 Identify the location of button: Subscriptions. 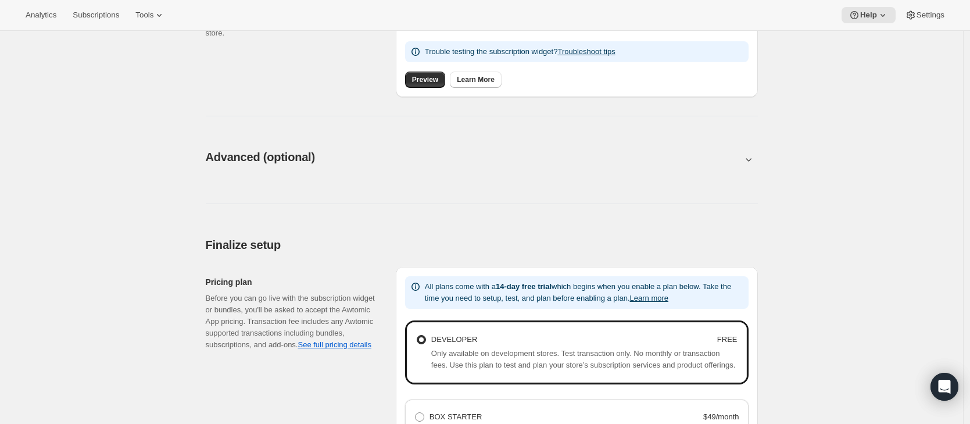
(96, 15).